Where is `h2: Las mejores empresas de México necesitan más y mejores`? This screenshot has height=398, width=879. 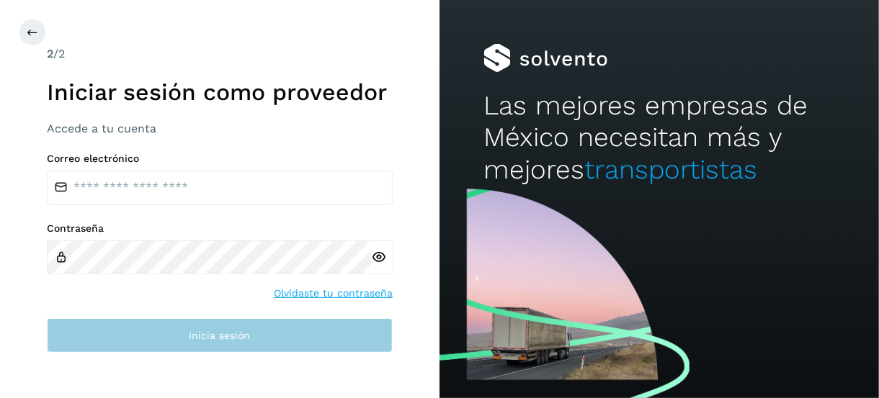
h2: Las mejores empresas de México necesitan más y mejores is located at coordinates (659, 138).